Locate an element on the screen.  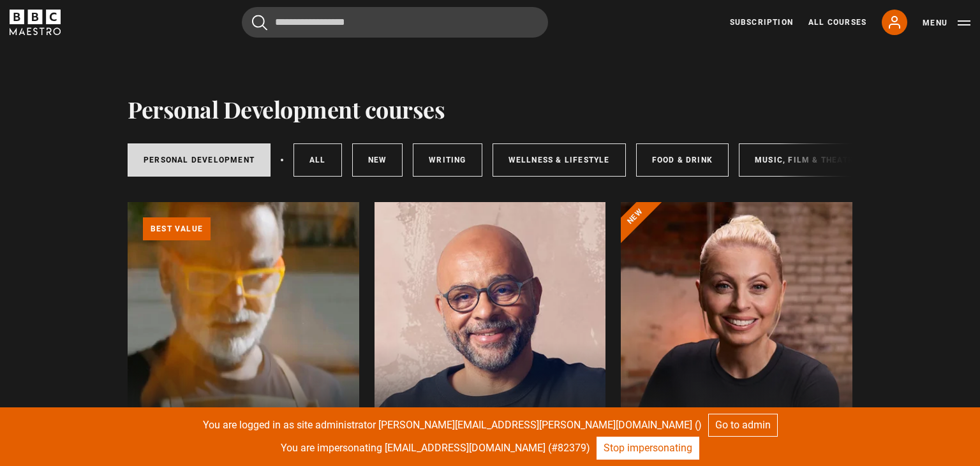
button: Submit the search query is located at coordinates (259, 23).